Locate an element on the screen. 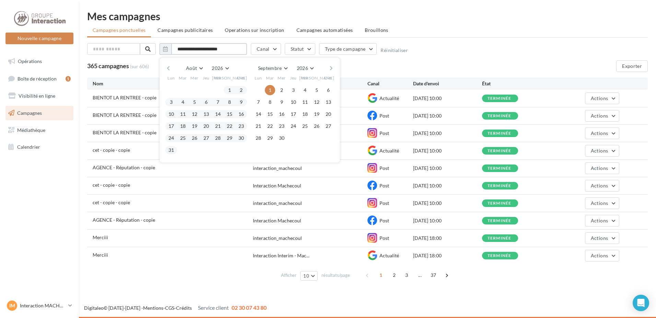  span: 2 is located at coordinates (394, 275).